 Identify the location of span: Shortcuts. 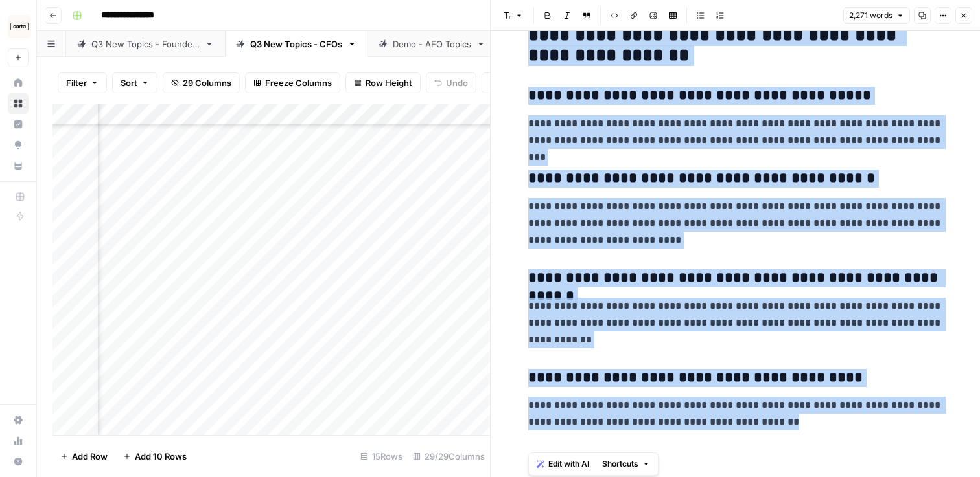
(620, 465).